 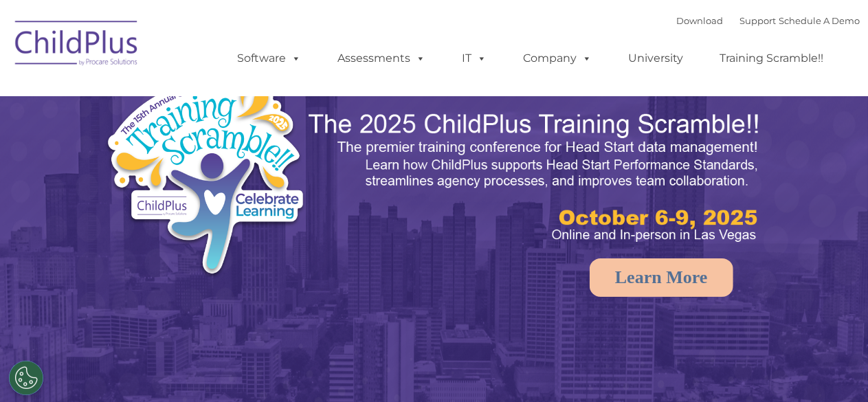 What do you see at coordinates (382, 59) in the screenshot?
I see `a: Assessments` at bounding box center [382, 59].